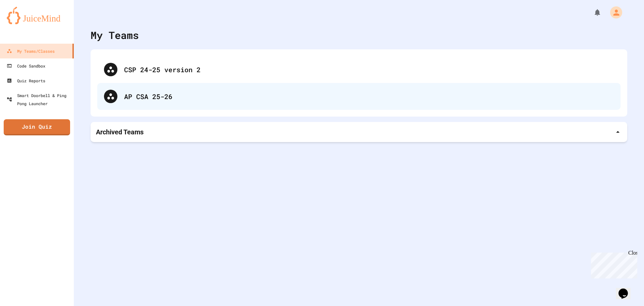 This screenshot has height=306, width=644. What do you see at coordinates (25, 23) in the screenshot?
I see `div: Chat with us now!Close` at bounding box center [25, 23].